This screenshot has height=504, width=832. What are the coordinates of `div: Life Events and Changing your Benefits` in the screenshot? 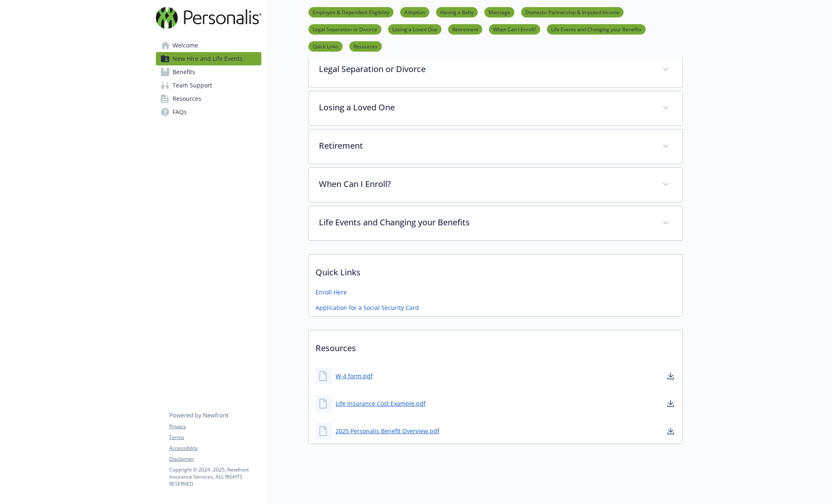 It's located at (495, 223).